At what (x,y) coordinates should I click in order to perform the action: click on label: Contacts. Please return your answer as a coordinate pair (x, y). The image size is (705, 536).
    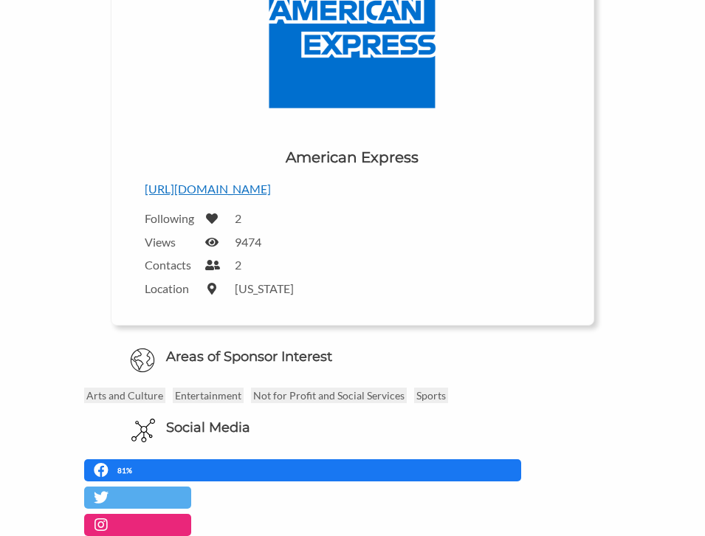
    Looking at the image, I should click on (171, 264).